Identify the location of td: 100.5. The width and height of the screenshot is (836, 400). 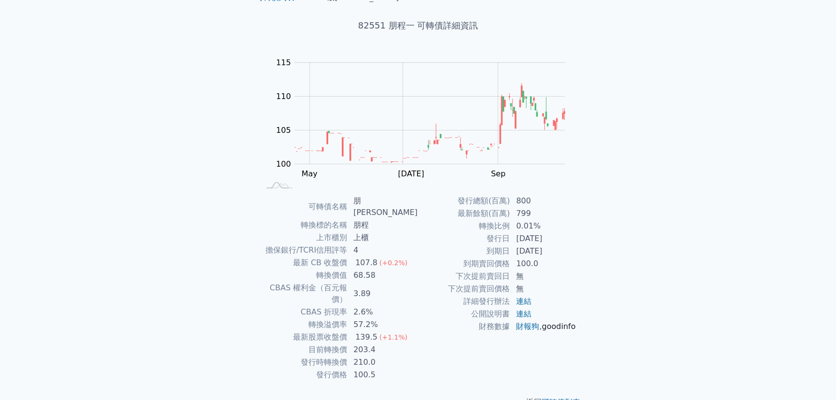
(383, 375).